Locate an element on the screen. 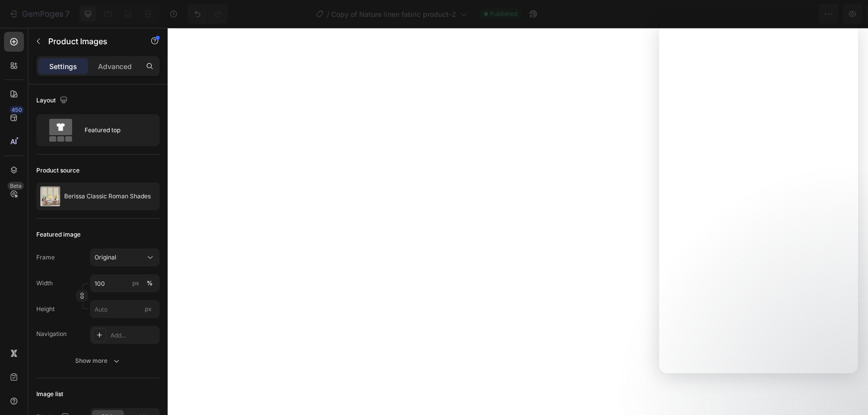 The width and height of the screenshot is (868, 415). span: 1 product assigned is located at coordinates (706, 14).